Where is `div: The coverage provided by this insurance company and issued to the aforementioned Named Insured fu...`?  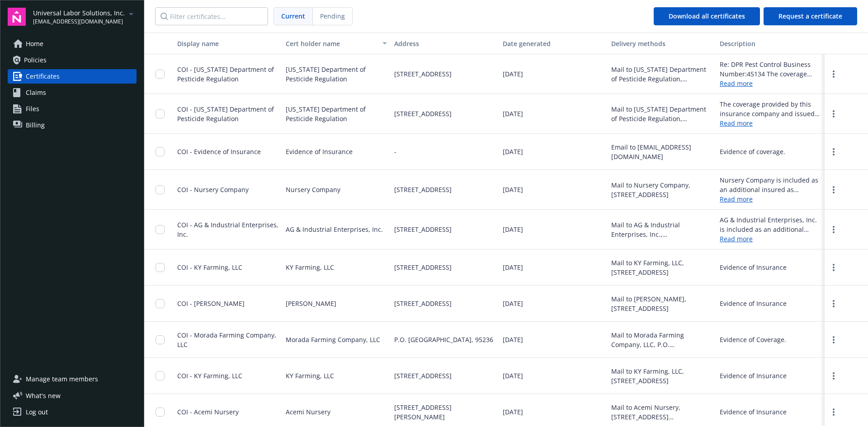
div: The coverage provided by this insurance company and issued to the aforementioned Named Insured fu... is located at coordinates (770, 109).